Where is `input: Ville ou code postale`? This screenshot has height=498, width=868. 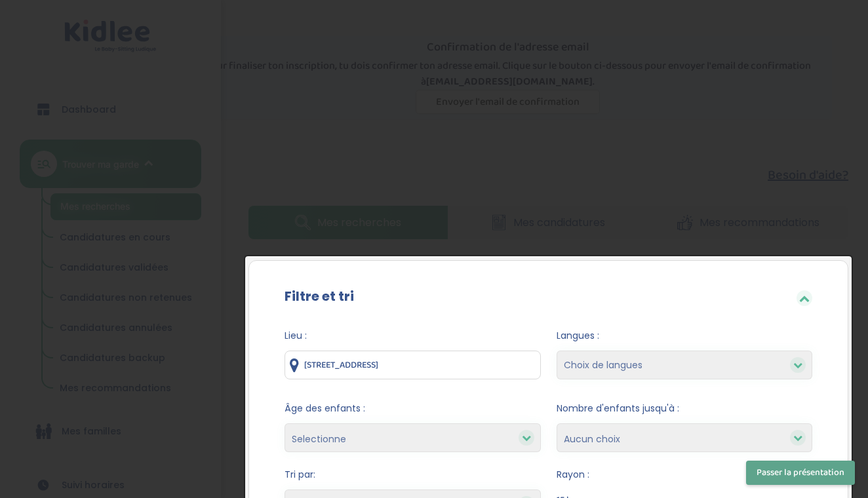 input: Ville ou code postale is located at coordinates (413, 365).